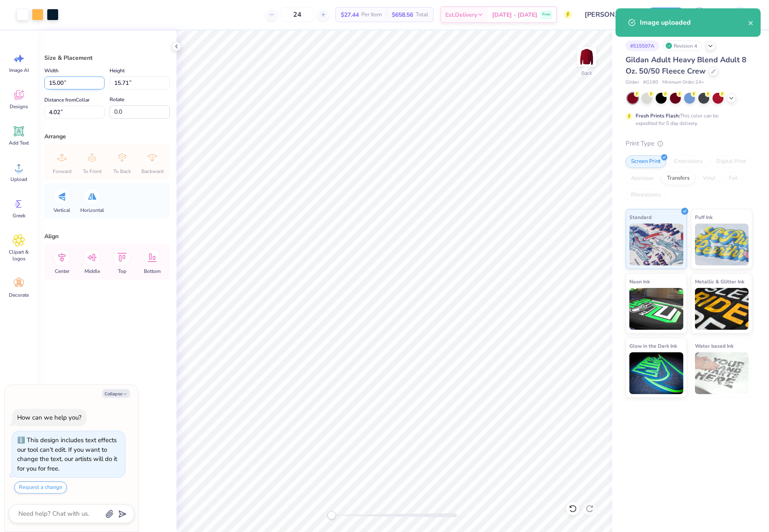 This screenshot has height=532, width=769. I want to click on span: Image AI, so click(19, 70).